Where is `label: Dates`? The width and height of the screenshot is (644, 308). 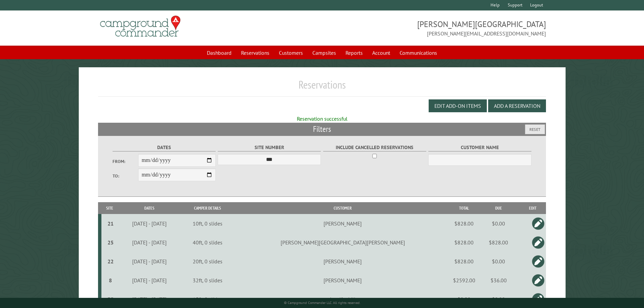
label: Dates is located at coordinates (164, 148).